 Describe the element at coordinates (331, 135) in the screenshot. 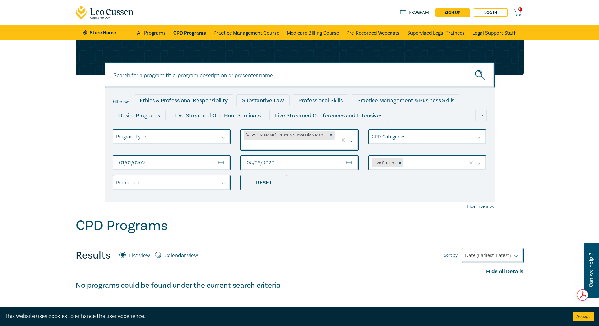

I see `div: Remove Wills, Trusts & Succession Planning` at that location.